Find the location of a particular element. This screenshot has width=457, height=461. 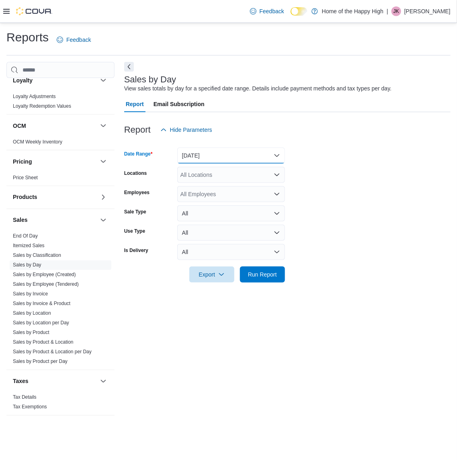

a: Sales by Location per Day is located at coordinates (41, 323).